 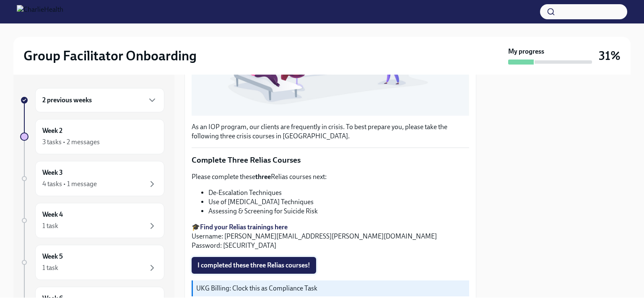 What do you see at coordinates (92, 221) in the screenshot?
I see `a: Week 41 task` at bounding box center [92, 221].